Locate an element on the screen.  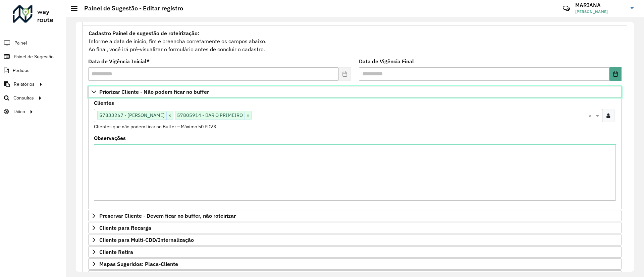
span: Clear all is located at coordinates (591, 116).